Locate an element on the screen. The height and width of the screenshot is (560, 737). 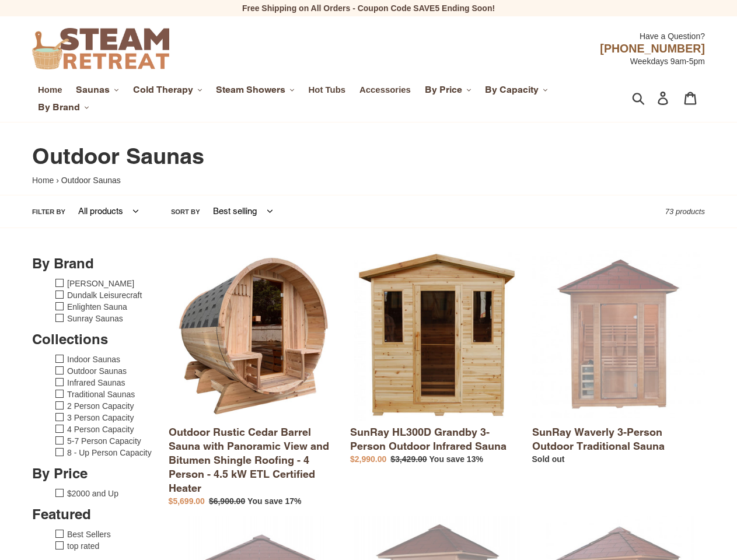
h3: Featured is located at coordinates (96, 513).